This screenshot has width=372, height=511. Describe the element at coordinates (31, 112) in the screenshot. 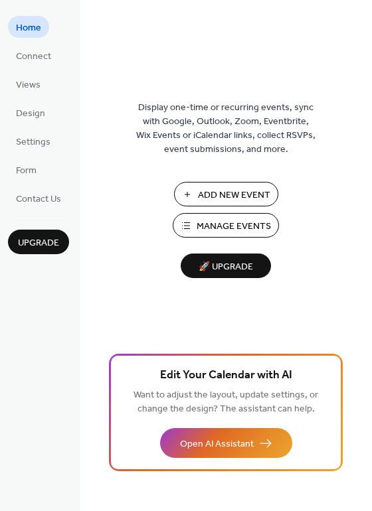

I see `a: Design` at that location.